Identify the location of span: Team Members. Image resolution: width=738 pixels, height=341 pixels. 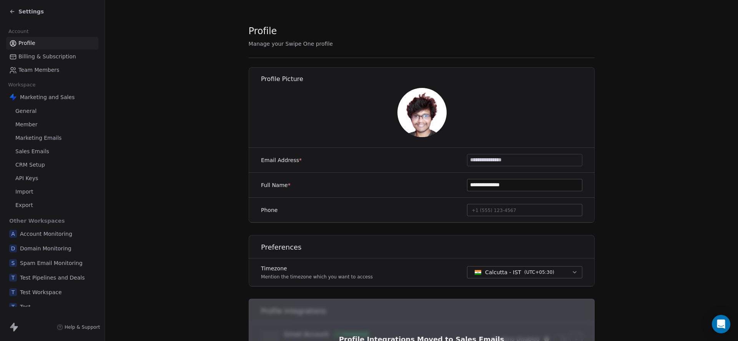
(39, 70).